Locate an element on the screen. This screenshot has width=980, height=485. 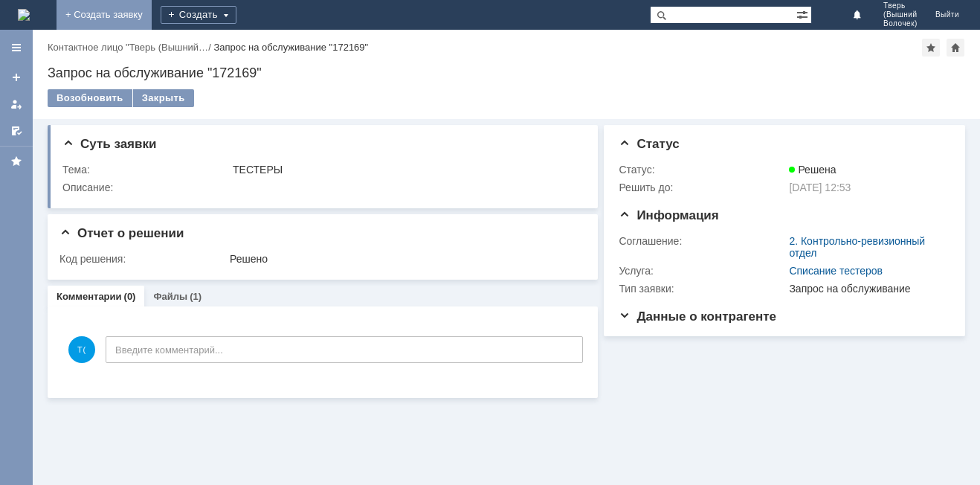
span: (Вышний is located at coordinates (901, 15).